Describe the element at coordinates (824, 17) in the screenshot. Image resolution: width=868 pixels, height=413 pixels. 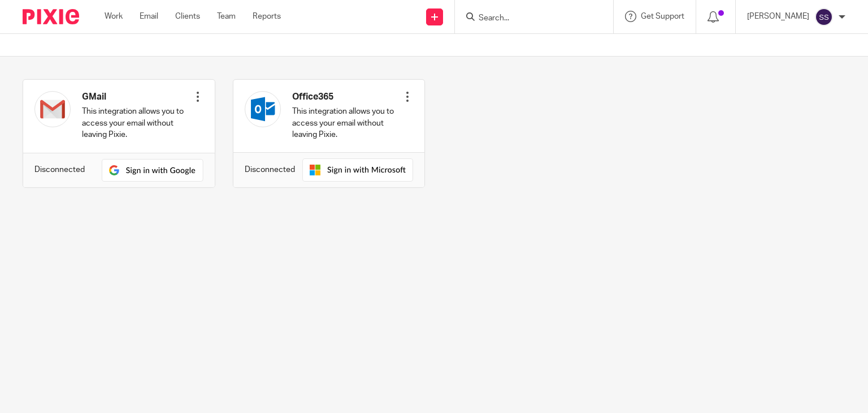
I see `img: svg%3E` at that location.